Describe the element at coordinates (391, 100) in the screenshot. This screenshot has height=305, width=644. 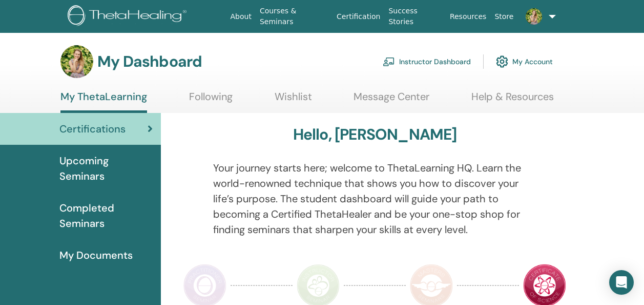
I see `a: Message Center` at that location.